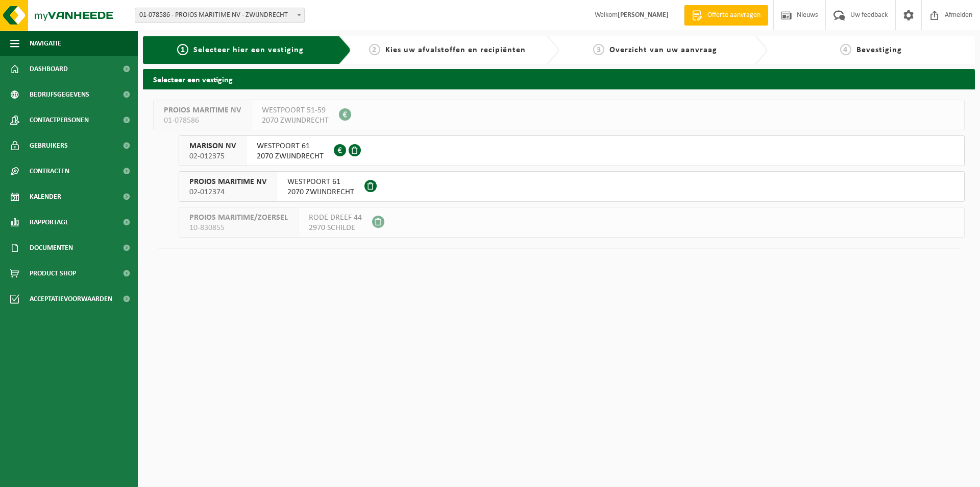 This screenshot has height=487, width=980. What do you see at coordinates (53, 273) in the screenshot?
I see `span: Product Shop` at bounding box center [53, 273].